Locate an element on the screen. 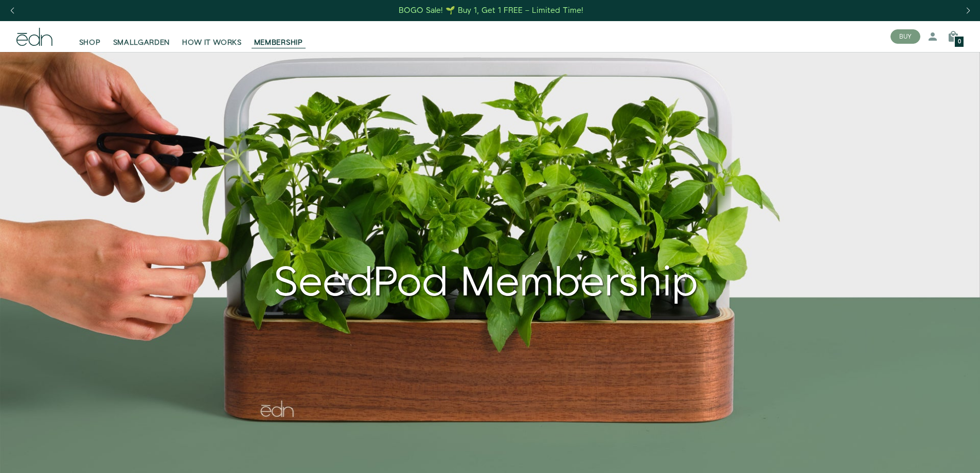  a: SHOP is located at coordinates (90, 37).